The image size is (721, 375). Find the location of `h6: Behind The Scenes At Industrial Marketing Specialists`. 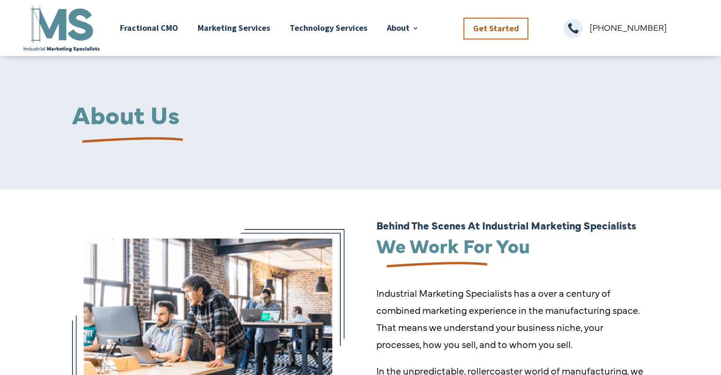

h6: Behind The Scenes At Industrial Marketing Specialists is located at coordinates (513, 228).